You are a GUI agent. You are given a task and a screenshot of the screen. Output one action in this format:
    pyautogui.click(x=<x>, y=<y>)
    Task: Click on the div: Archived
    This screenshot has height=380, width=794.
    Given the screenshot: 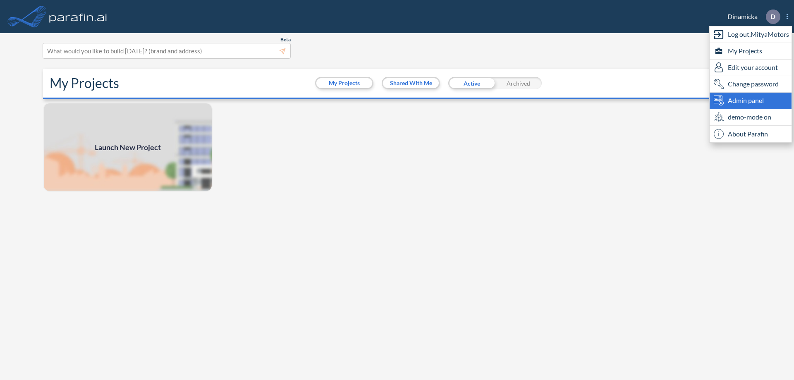 What is the action you would take?
    pyautogui.click(x=518, y=83)
    